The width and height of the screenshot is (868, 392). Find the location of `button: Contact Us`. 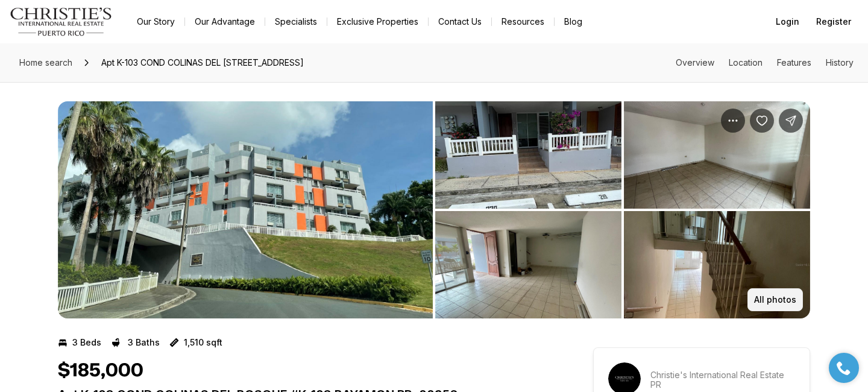

button: Contact Us is located at coordinates (460, 22).